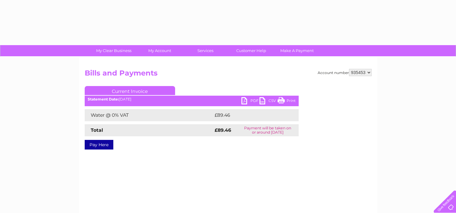 The width and height of the screenshot is (456, 213). Describe the element at coordinates (287, 102) in the screenshot. I see `a: Print` at that location.